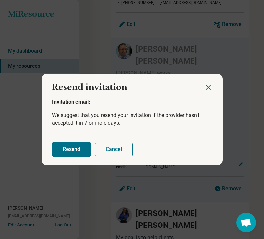  I want to click on button: Cancel, so click(114, 149).